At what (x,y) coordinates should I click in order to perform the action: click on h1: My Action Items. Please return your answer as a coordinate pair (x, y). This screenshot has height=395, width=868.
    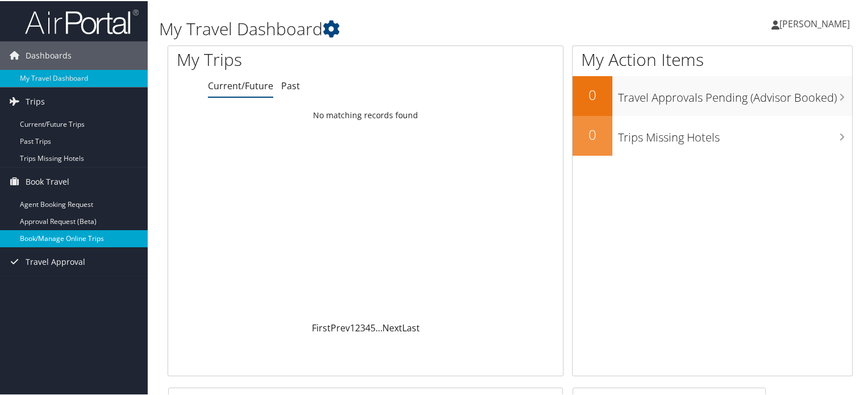
    Looking at the image, I should click on (713, 58).